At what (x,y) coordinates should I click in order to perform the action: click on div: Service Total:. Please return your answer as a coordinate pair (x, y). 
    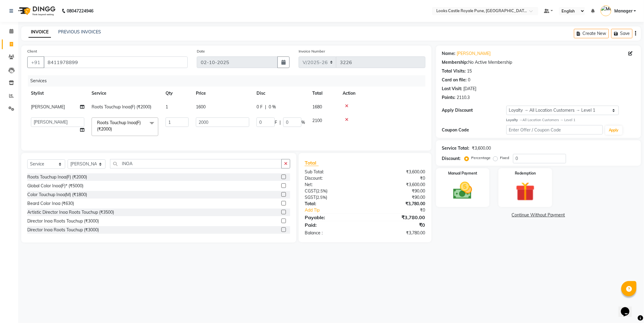
    Looking at the image, I should click on (456, 148).